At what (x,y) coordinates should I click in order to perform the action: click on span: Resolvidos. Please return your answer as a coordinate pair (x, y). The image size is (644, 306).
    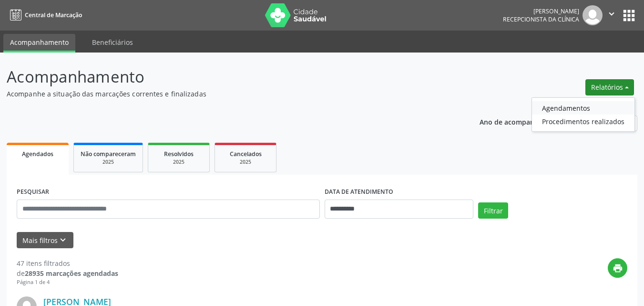
    Looking at the image, I should click on (178, 153).